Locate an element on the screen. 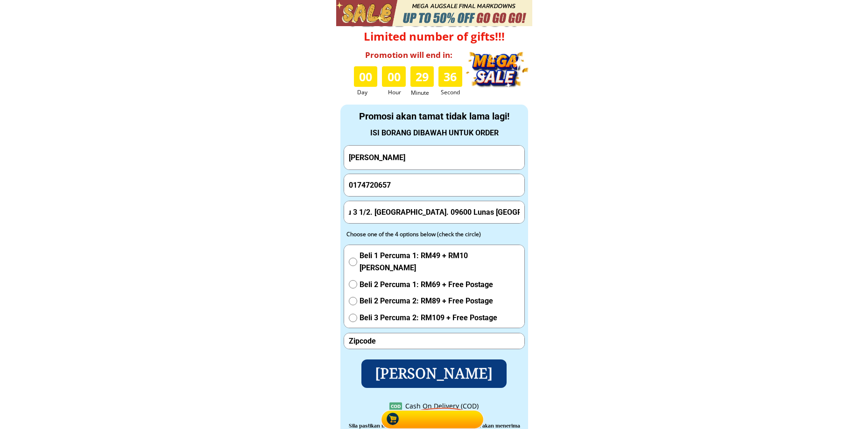  h4: Limited number of gifts!!! is located at coordinates (434, 36).